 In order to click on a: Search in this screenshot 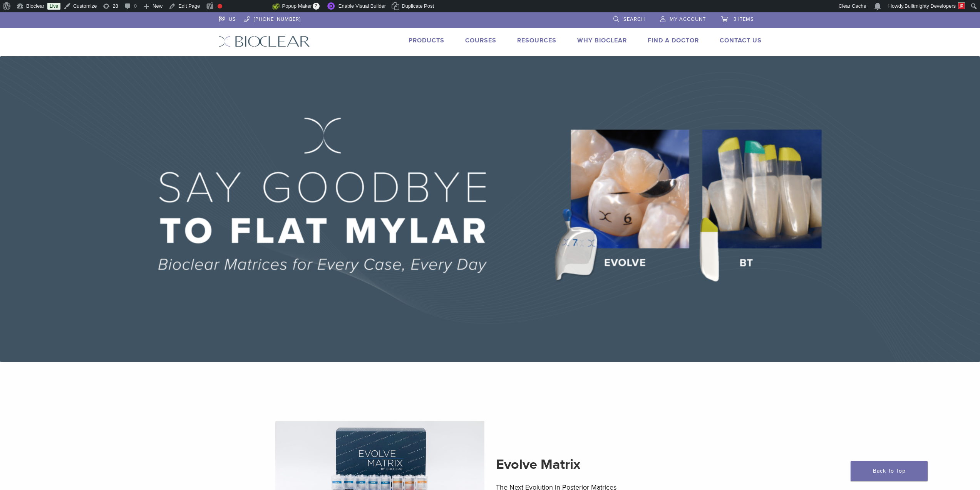, I will do `click(629, 18)`.